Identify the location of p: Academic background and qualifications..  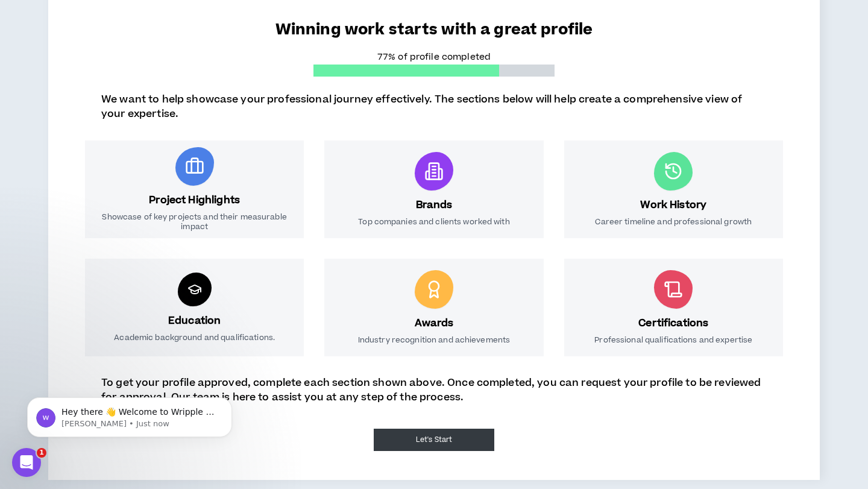
(194, 338).